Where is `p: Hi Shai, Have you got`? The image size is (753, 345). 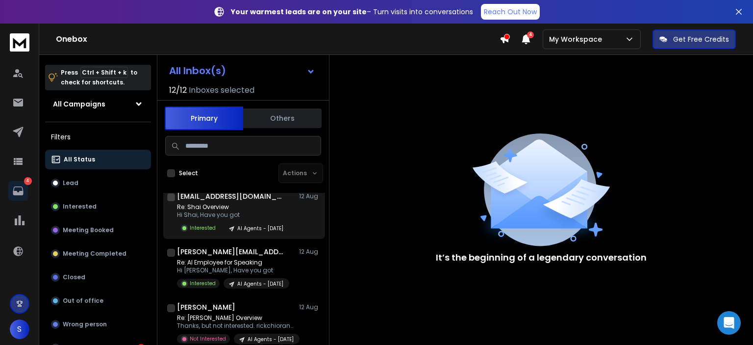 p: Hi Shai, Have you got is located at coordinates (233, 215).